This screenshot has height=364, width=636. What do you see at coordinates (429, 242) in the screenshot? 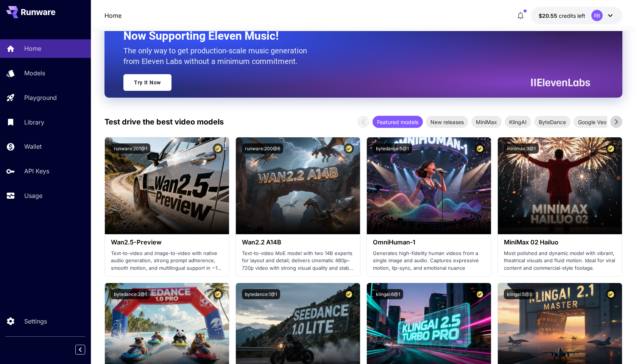
I see `h3: OmniHuman‑1` at bounding box center [429, 242].